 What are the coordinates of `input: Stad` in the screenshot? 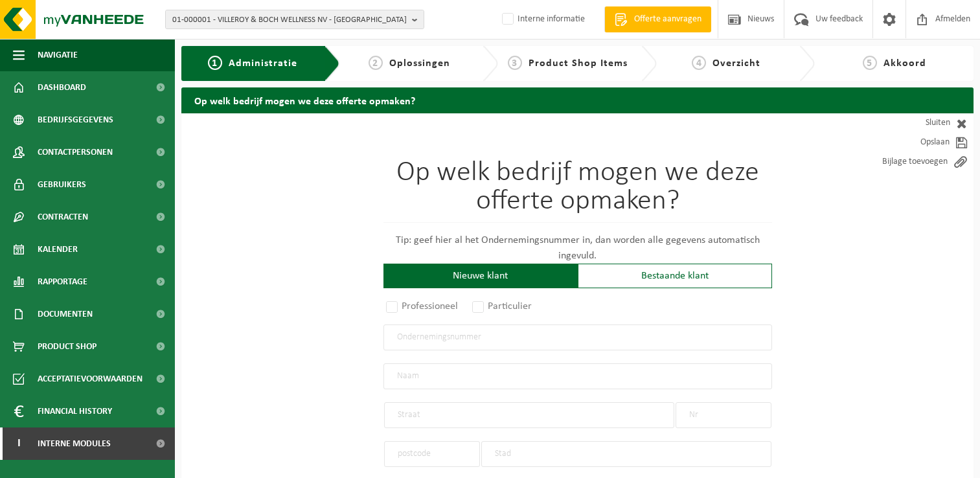 It's located at (626, 454).